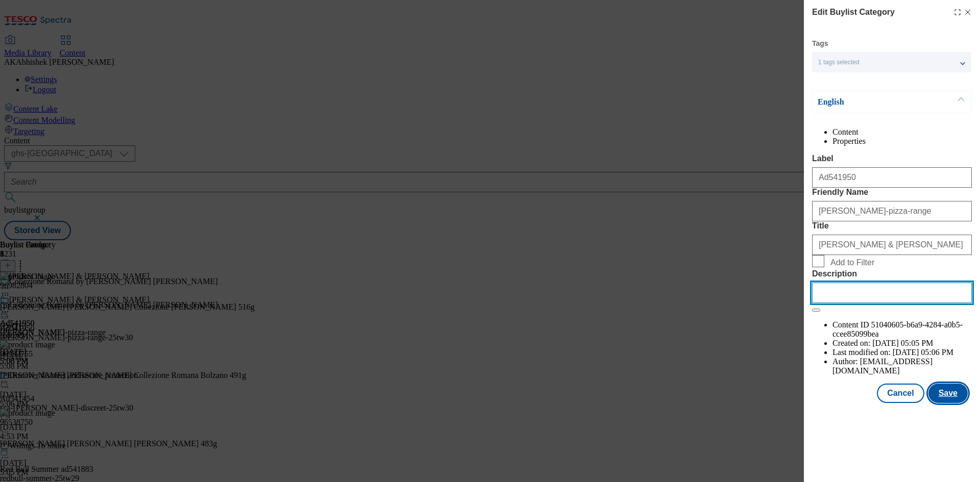 This screenshot has height=482, width=980. What do you see at coordinates (853, 12) in the screenshot?
I see `h4: Edit Buylist Category` at bounding box center [853, 12].